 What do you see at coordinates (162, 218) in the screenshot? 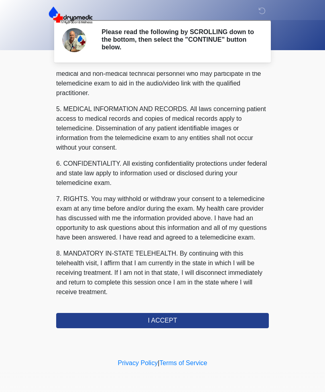
I see `p: 7. RIGHTS. You may withhold or withdraw your consent to a telemedicine exam at any time before an...` at bounding box center [162, 218].